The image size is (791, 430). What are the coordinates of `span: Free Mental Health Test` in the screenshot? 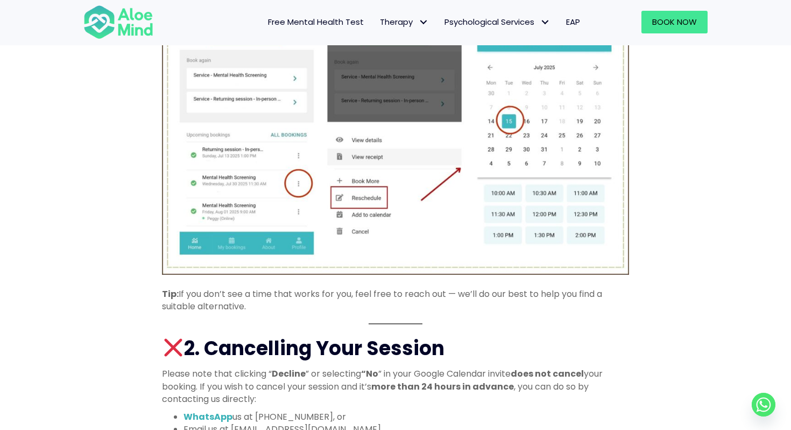 It's located at (316, 22).